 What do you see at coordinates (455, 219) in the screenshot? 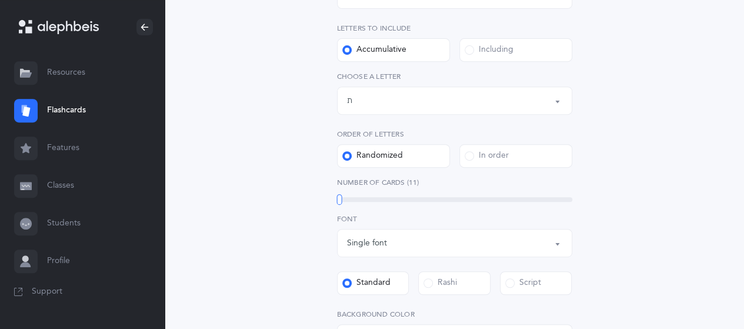
I see `label: Font` at bounding box center [455, 219].